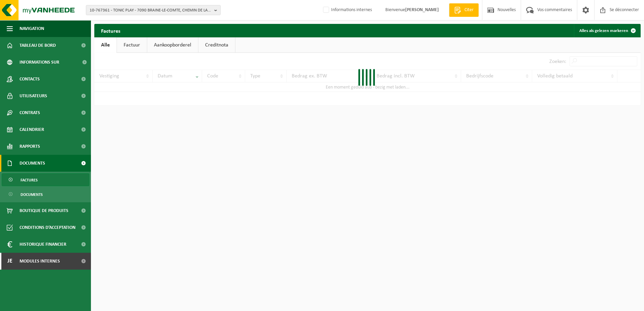 This screenshot has height=311, width=644. I want to click on a: Creditnota, so click(217, 45).